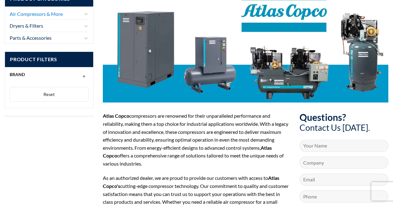 This screenshot has height=205, width=393. What do you see at coordinates (191, 182) in the screenshot?
I see `strong: Atlas Copco's` at bounding box center [191, 182].